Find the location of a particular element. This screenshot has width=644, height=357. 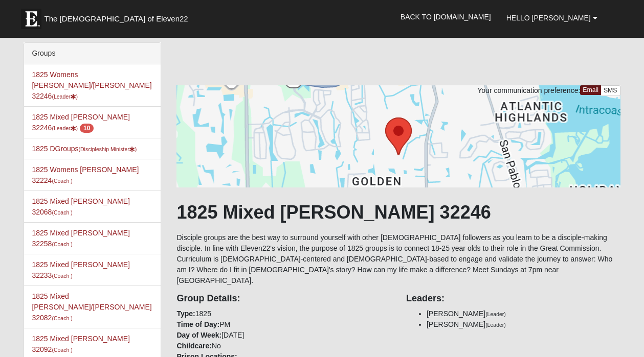

span: Your communication preference: is located at coordinates (528, 91).